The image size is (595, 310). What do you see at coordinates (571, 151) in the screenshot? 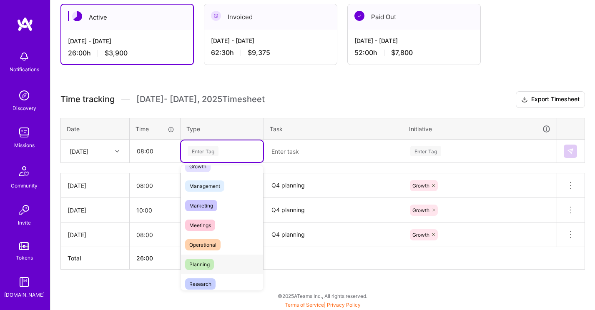
I see `img: Submit` at bounding box center [571, 151].